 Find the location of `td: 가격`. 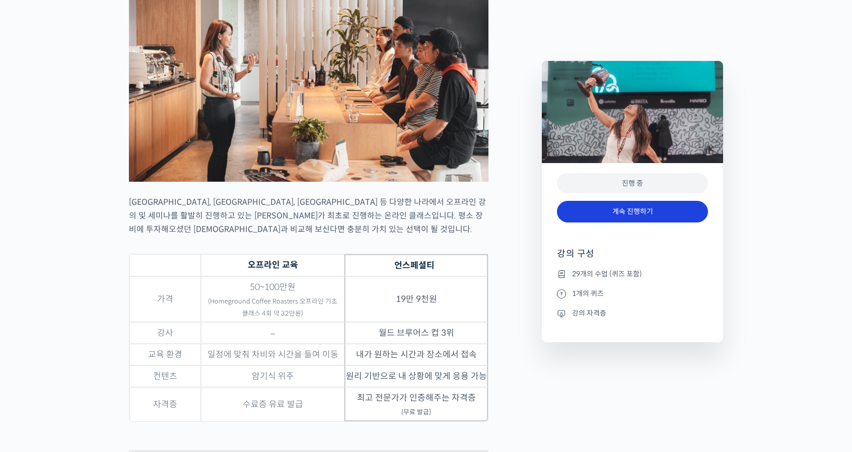

td: 가격 is located at coordinates (165, 299).